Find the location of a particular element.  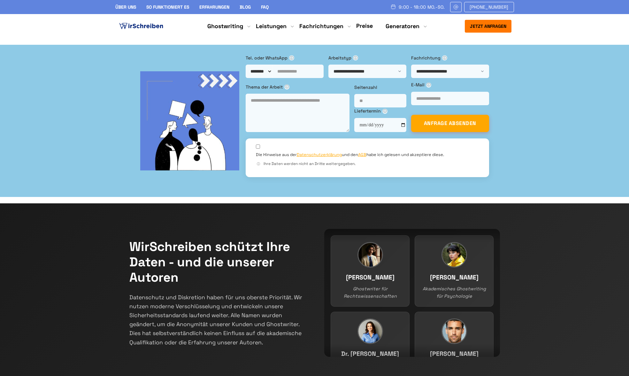

a: AGB is located at coordinates (362, 154).